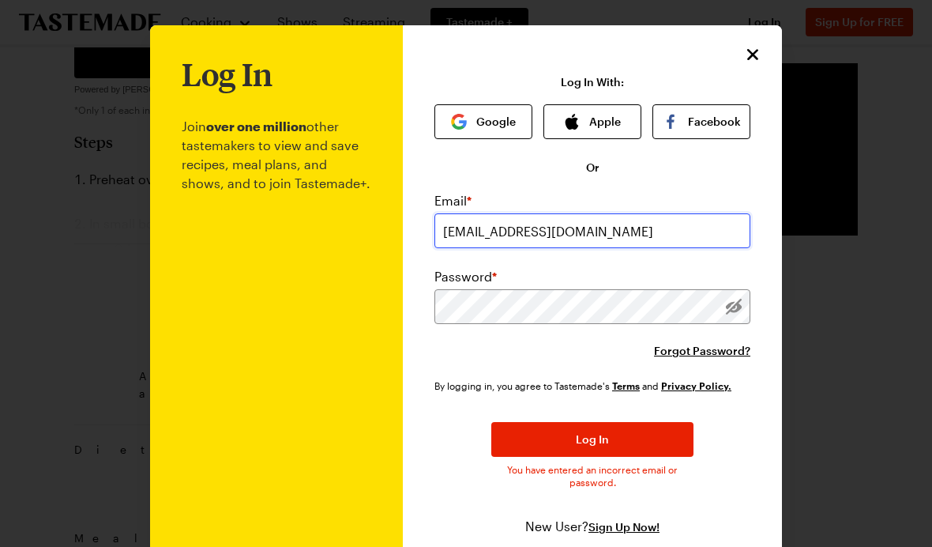  What do you see at coordinates (753, 55) in the screenshot?
I see `button: Close` at bounding box center [753, 55].